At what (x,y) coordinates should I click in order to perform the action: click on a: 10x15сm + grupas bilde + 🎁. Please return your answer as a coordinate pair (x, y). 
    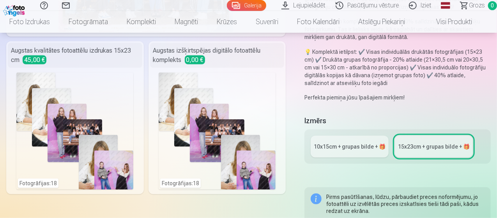
    Looking at the image, I should click on (349, 146).